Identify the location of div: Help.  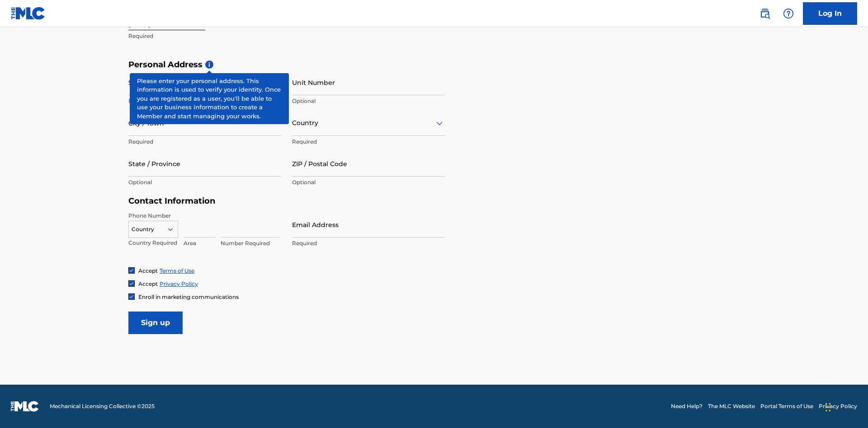
(788, 13).